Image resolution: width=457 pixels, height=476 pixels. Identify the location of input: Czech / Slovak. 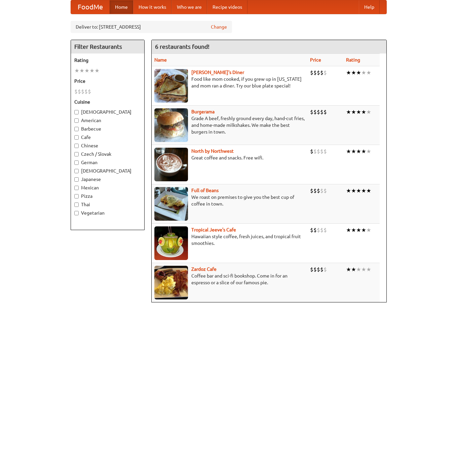
(76, 154).